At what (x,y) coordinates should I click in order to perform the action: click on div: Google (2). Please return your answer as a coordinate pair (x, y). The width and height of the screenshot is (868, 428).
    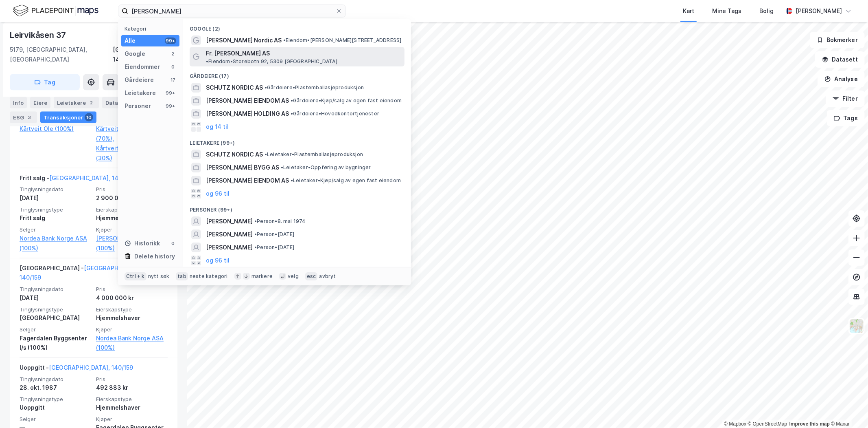
    Looking at the image, I should click on (297, 27).